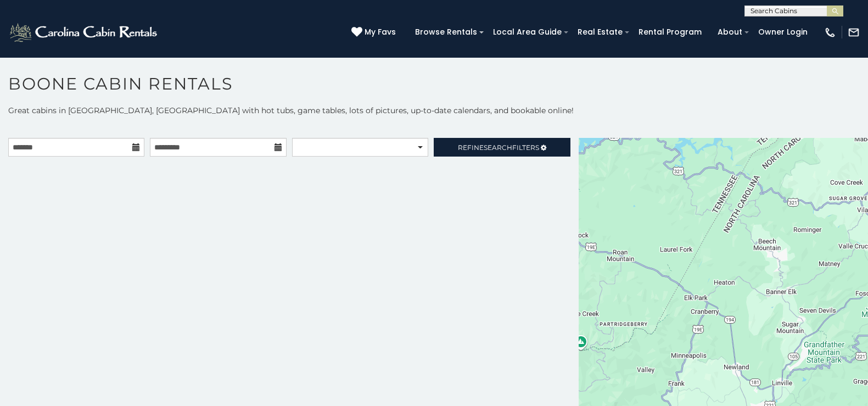 The height and width of the screenshot is (406, 868). What do you see at coordinates (830, 33) in the screenshot?
I see `img: phone-regular-white.png` at bounding box center [830, 33].